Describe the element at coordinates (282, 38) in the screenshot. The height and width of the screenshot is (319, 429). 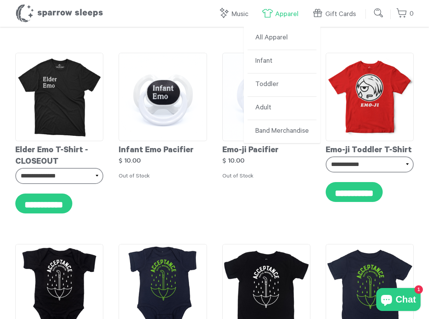
I see `a: All Apparel` at that location.